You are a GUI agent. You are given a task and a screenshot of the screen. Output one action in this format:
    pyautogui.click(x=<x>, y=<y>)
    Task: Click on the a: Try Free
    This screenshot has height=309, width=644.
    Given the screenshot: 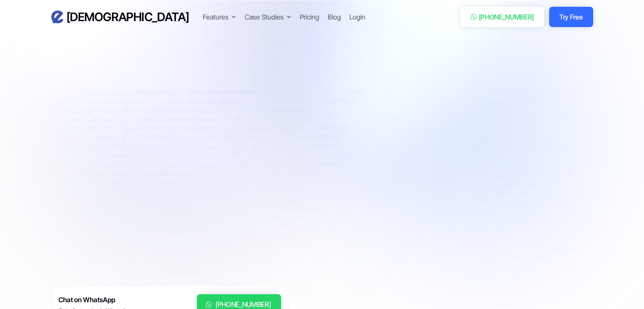 What is the action you would take?
    pyautogui.click(x=571, y=17)
    